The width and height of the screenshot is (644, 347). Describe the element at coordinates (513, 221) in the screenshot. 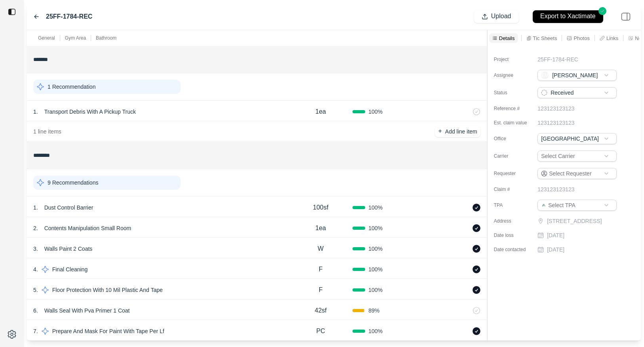

I see `label: Address` at that location.